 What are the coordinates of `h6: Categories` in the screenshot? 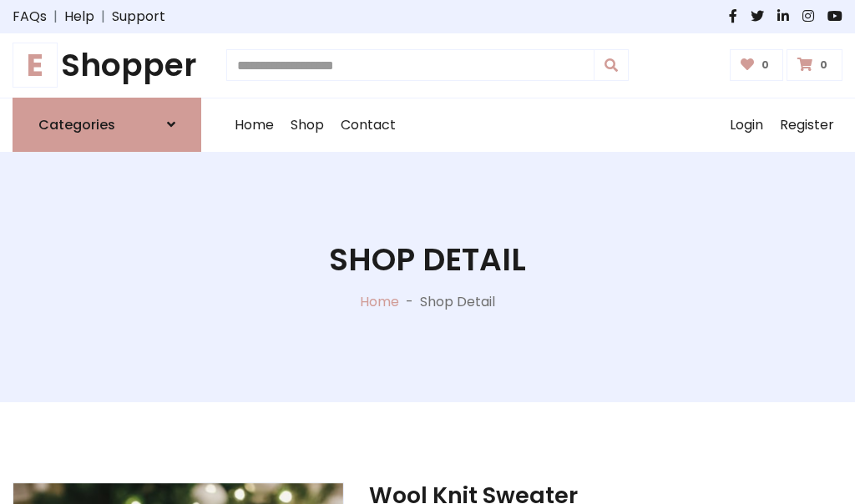 It's located at (77, 125).